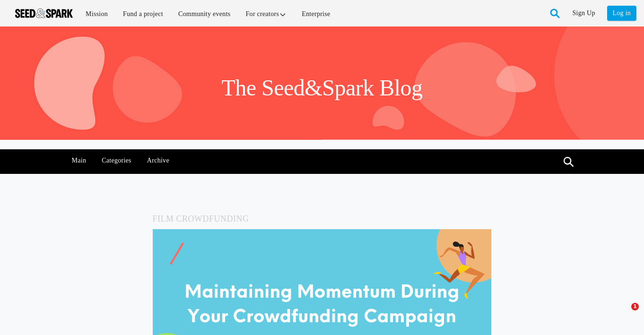 The width and height of the screenshot is (644, 335). I want to click on h1: The Seed&Spark Blog, so click(322, 88).